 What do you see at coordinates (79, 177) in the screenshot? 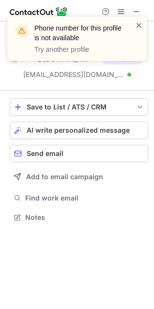
I see `button: Add to email campaign` at bounding box center [79, 177].